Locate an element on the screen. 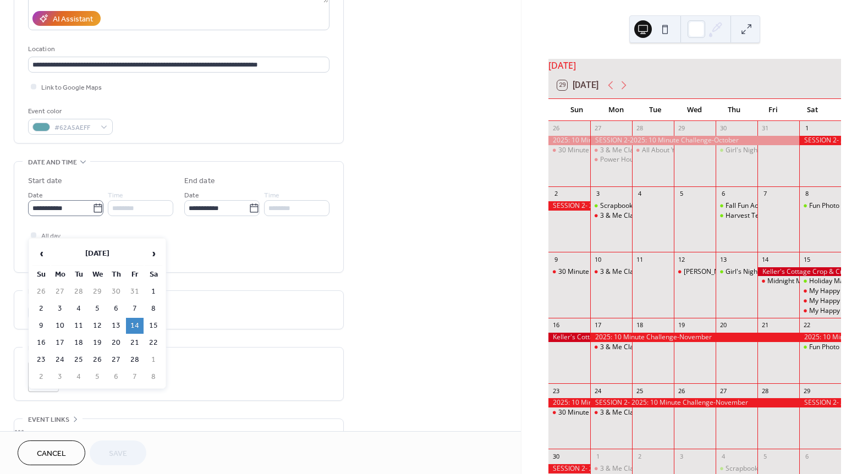  span: Date and time is located at coordinates (52, 162).